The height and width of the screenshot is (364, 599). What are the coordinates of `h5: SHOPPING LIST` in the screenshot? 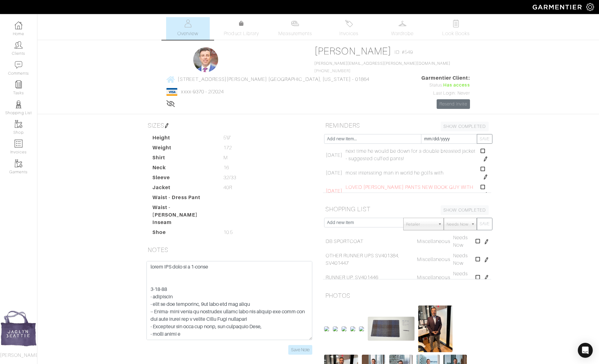 It's located at (407, 209).